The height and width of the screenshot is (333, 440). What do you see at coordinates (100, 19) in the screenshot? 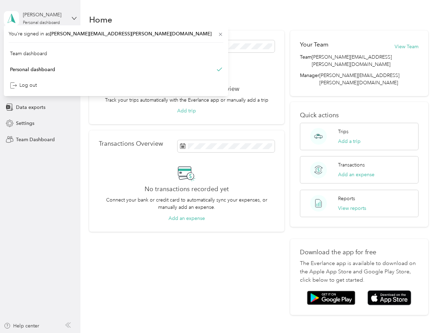
I see `h1: Home` at bounding box center [100, 19].